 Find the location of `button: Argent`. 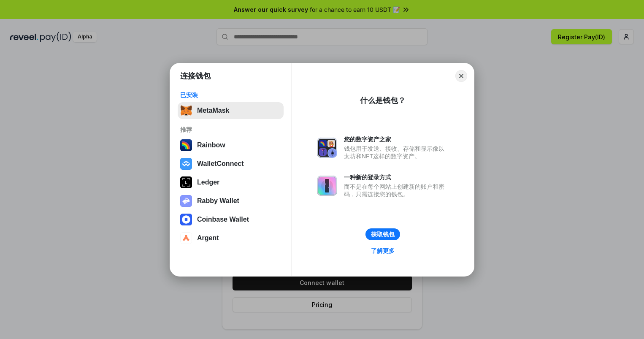

button: Argent is located at coordinates (231, 238).